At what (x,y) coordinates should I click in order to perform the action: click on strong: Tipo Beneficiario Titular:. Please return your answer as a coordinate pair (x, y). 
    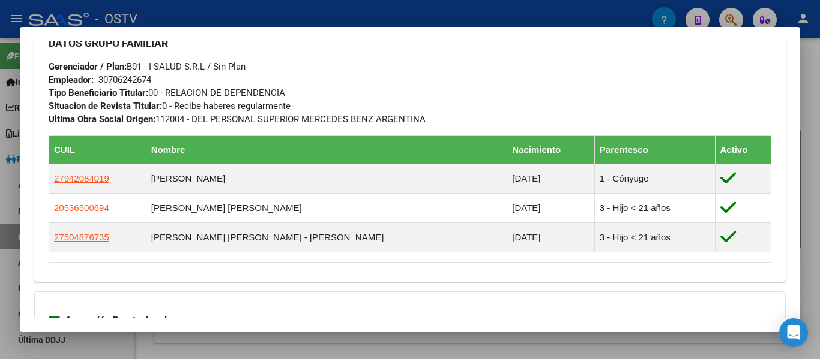
    Looking at the image, I should click on (98, 93).